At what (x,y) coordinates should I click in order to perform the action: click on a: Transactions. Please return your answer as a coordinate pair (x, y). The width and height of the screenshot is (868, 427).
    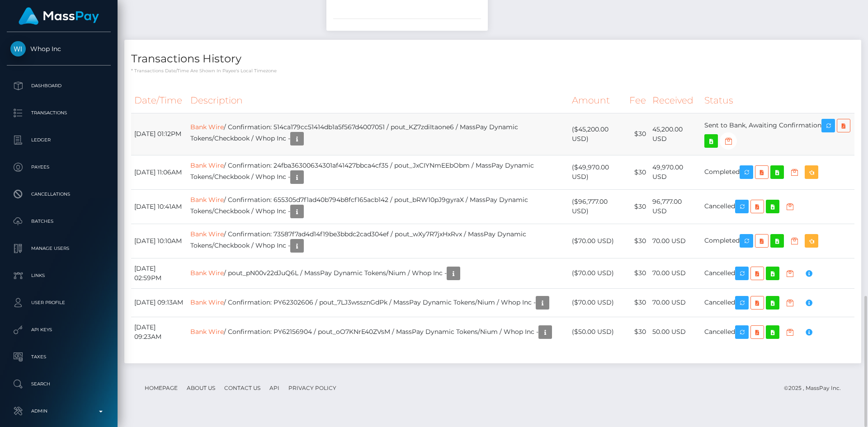
    Looking at the image, I should click on (59, 113).